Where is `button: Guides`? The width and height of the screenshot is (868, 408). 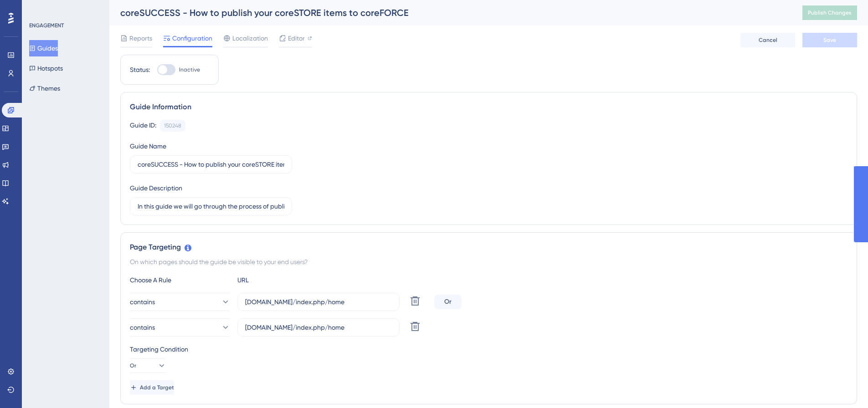
button: Guides is located at coordinates (44, 48).